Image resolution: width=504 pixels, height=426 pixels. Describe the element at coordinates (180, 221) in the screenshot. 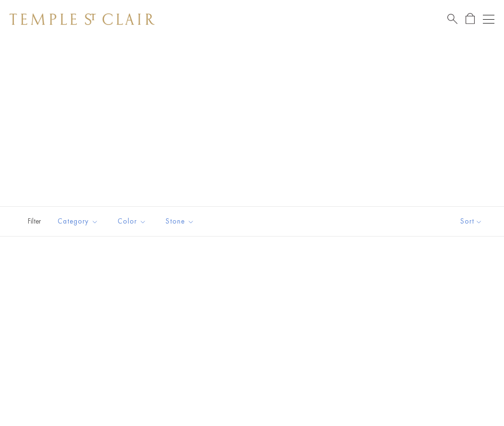

I see `button: Stone` at that location.